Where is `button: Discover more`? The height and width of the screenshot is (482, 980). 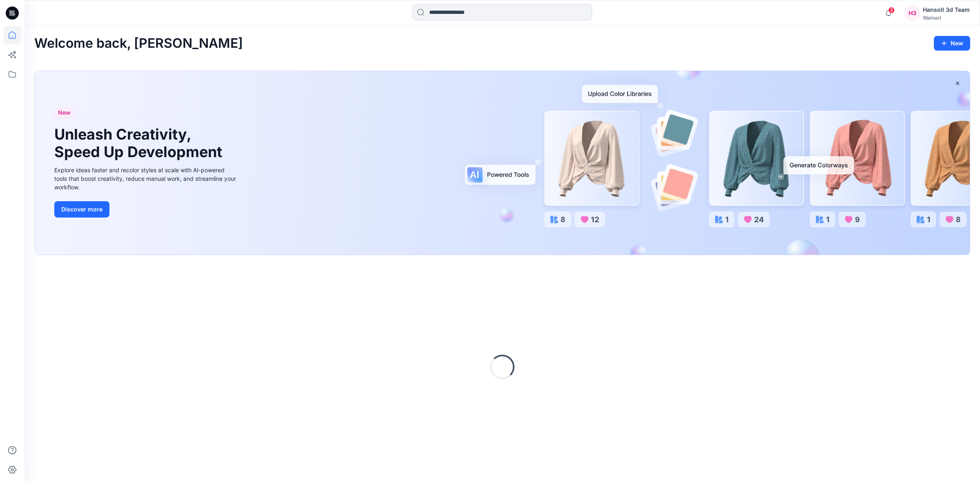
button: Discover more is located at coordinates (81, 210).